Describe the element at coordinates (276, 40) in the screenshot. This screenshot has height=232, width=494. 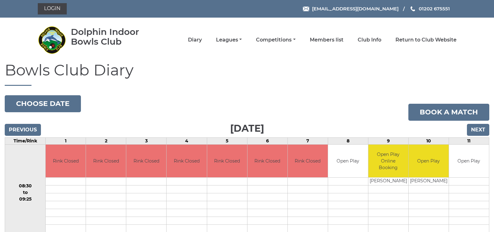
I see `a: Competitions` at that location.